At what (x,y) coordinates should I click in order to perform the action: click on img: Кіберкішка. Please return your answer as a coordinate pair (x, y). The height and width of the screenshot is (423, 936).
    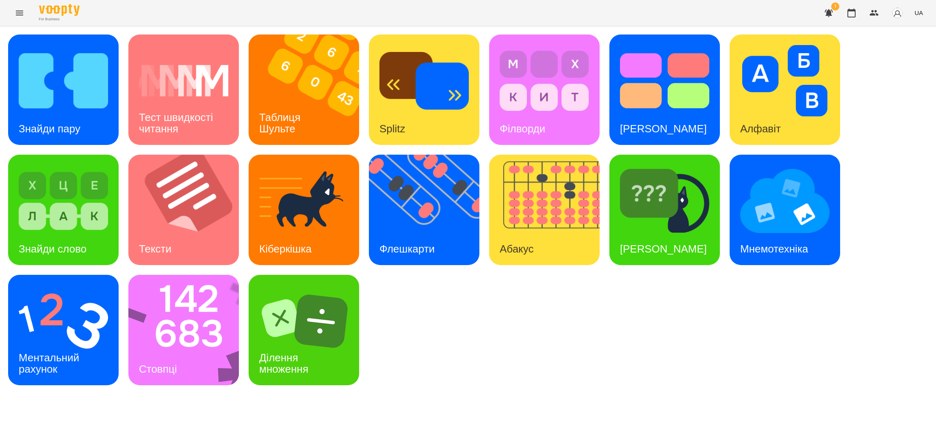
    Looking at the image, I should click on (304, 201).